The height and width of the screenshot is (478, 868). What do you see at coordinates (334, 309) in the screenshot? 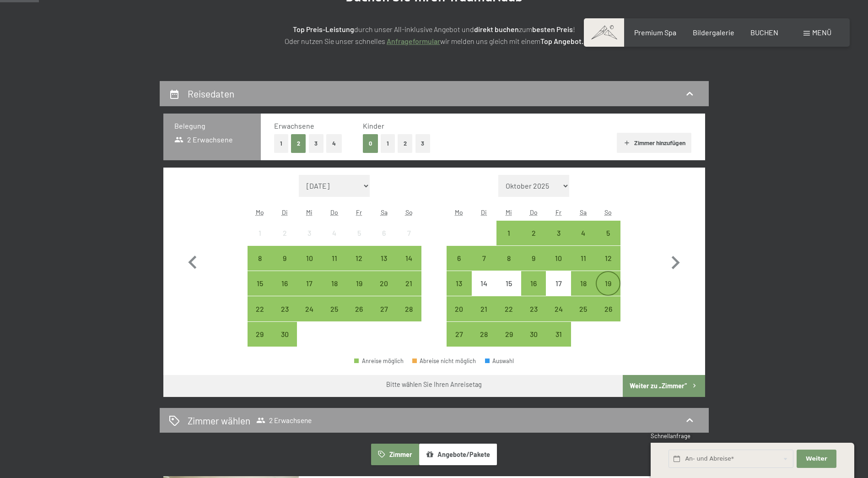
I see `div: Thu Sep 25 2025` at bounding box center [334, 309].